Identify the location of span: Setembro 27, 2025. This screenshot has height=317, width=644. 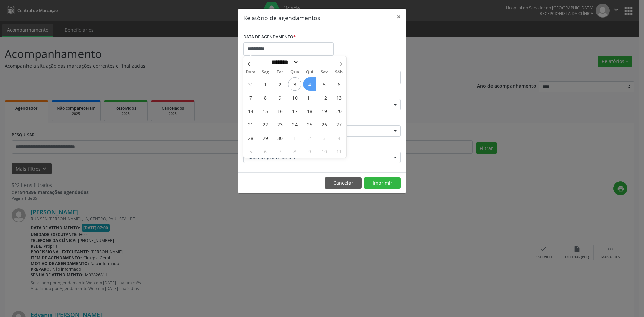
(339, 124).